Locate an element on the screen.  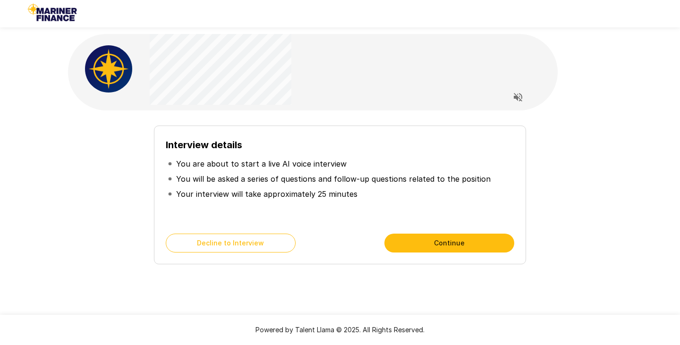
img: mariner_avatar.png is located at coordinates (109, 69).